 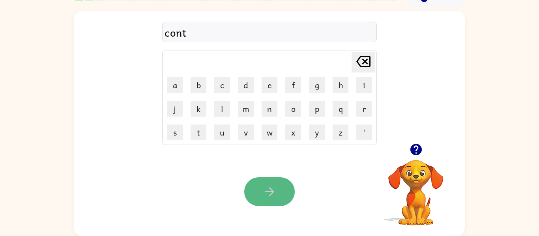 What do you see at coordinates (175, 85) in the screenshot?
I see `button: a` at bounding box center [175, 85].